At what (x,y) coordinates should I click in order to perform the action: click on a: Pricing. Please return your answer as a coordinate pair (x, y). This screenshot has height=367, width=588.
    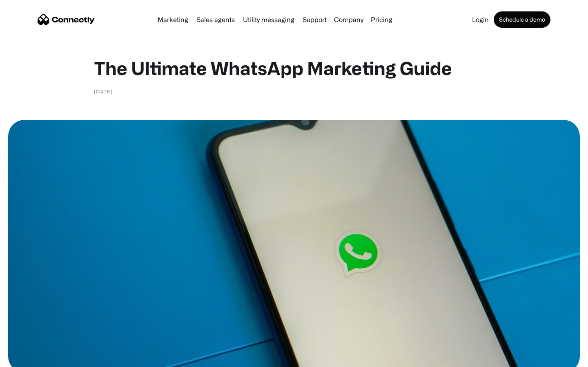
    Looking at the image, I should click on (381, 20).